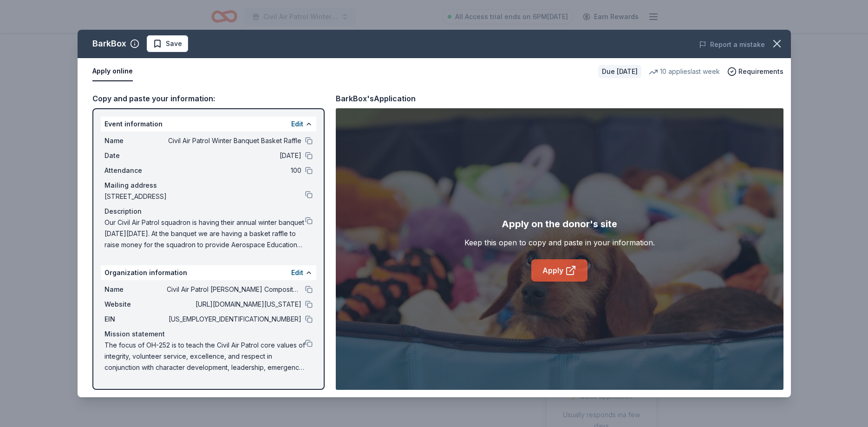 The image size is (868, 427). I want to click on button: Requirements, so click(755, 71).